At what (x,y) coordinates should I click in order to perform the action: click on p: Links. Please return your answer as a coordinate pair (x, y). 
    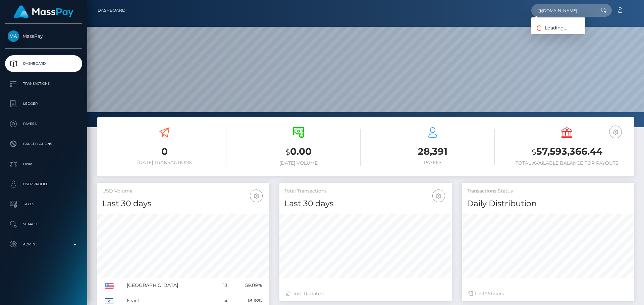
    Looking at the image, I should click on (44, 164).